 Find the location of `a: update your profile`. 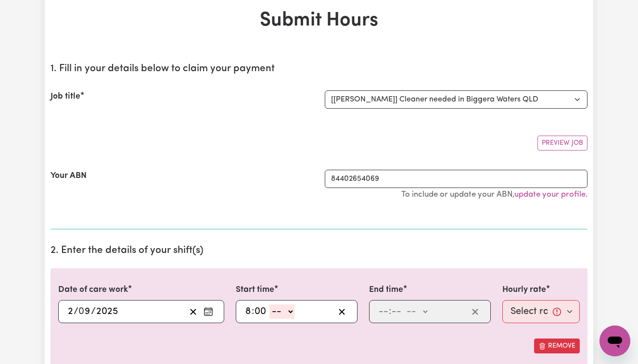

a: update your profile is located at coordinates (550, 194).